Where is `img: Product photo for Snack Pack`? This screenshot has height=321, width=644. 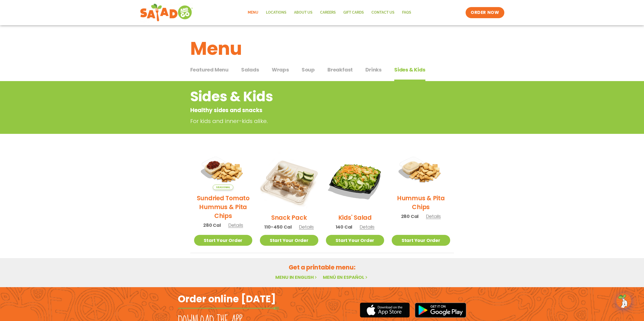 img: Product photo for Snack Pack is located at coordinates (289, 180).